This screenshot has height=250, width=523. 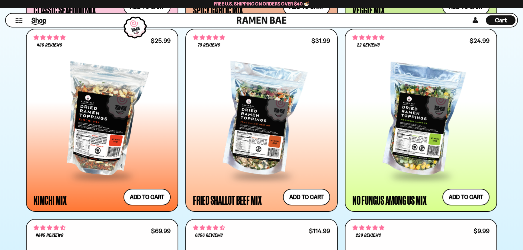 I want to click on span: 4845 reviews, so click(x=50, y=235).